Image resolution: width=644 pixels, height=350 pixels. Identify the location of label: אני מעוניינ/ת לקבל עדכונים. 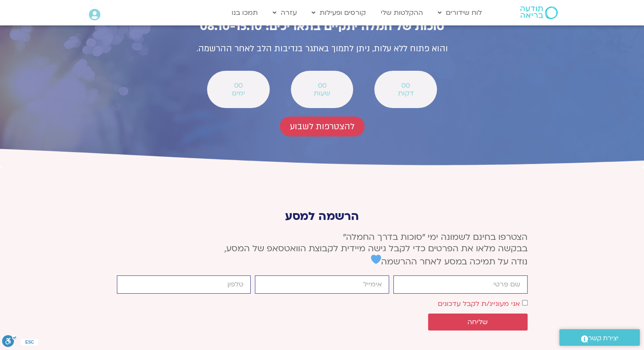
(479, 304).